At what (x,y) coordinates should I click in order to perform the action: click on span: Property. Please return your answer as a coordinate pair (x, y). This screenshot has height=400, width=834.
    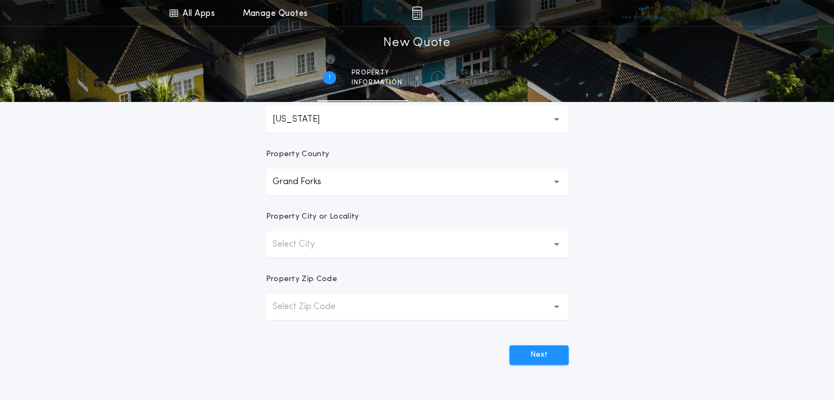
    Looking at the image, I should click on (377, 73).